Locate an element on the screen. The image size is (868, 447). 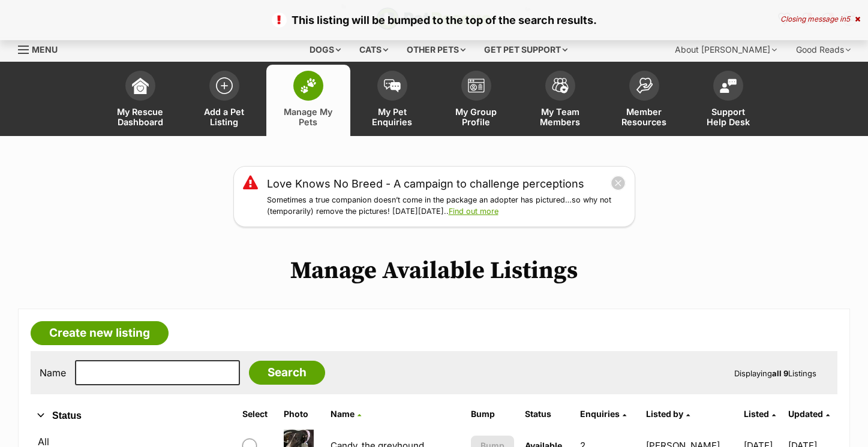
a: Updated is located at coordinates (809, 414).